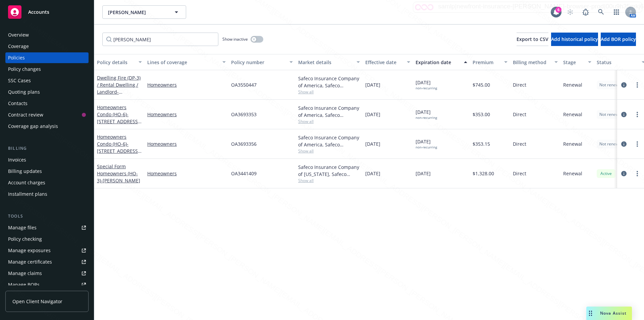  Describe the element at coordinates (47, 92) in the screenshot. I see `a: Quoting plans` at that location.